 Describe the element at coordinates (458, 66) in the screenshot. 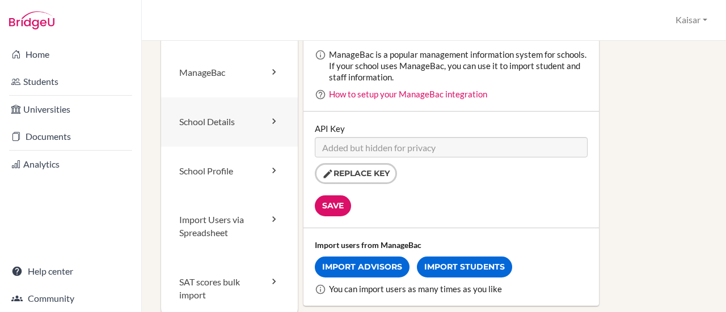

I see `div: ManageBac is a popular management information system for schools. If your school uses ManageBac, ...` at that location.